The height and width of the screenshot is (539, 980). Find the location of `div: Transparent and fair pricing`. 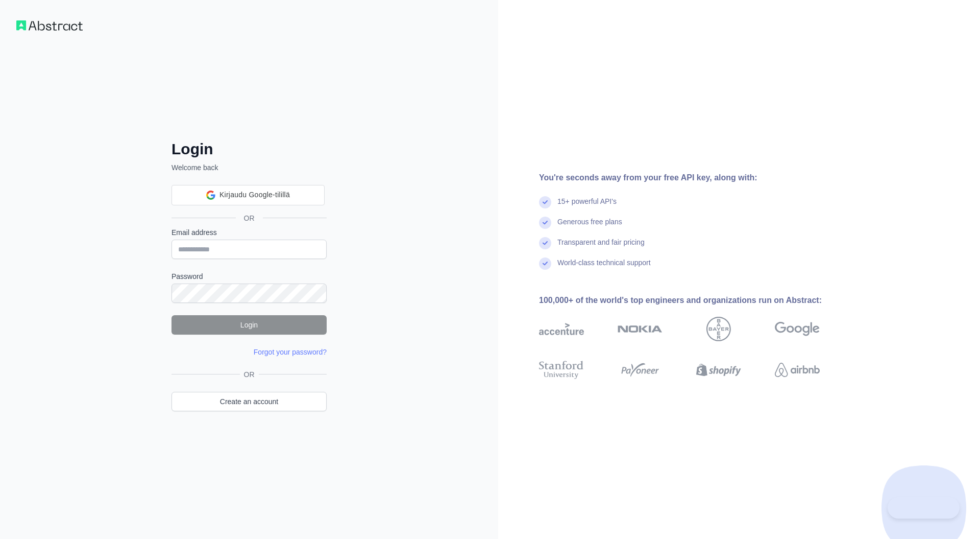

div: Transparent and fair pricing is located at coordinates (601, 247).